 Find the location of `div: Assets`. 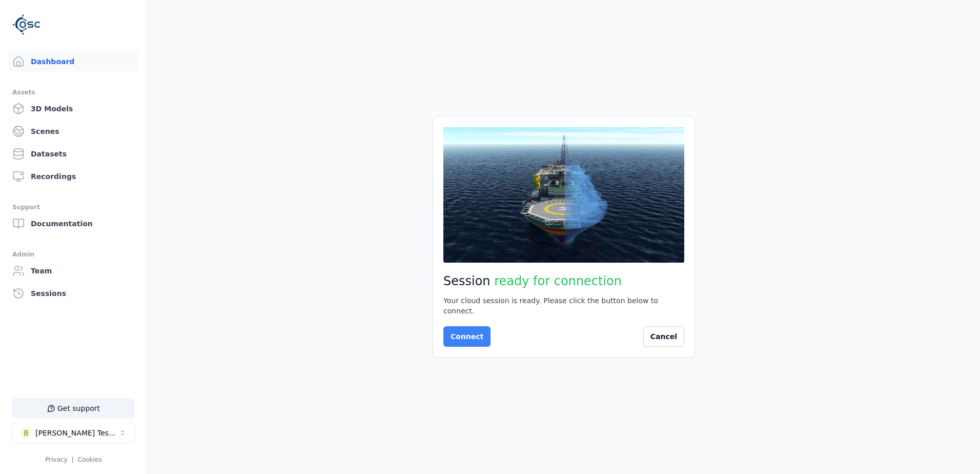

div: Assets is located at coordinates (73, 92).